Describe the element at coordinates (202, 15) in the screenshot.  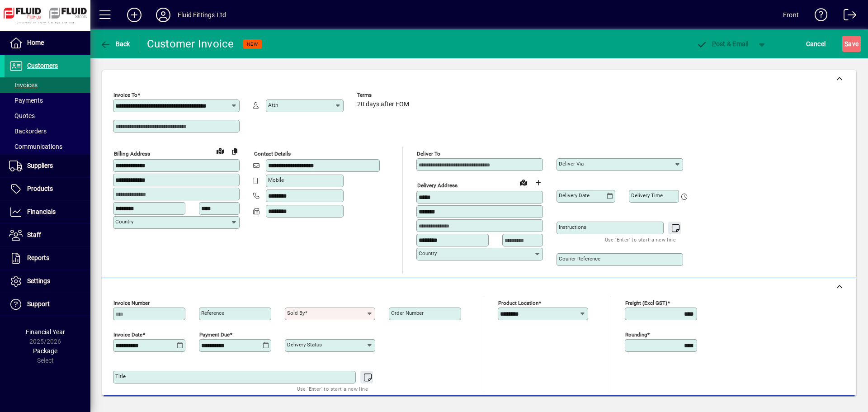
I see `div: Fluid Fittings Ltd` at that location.